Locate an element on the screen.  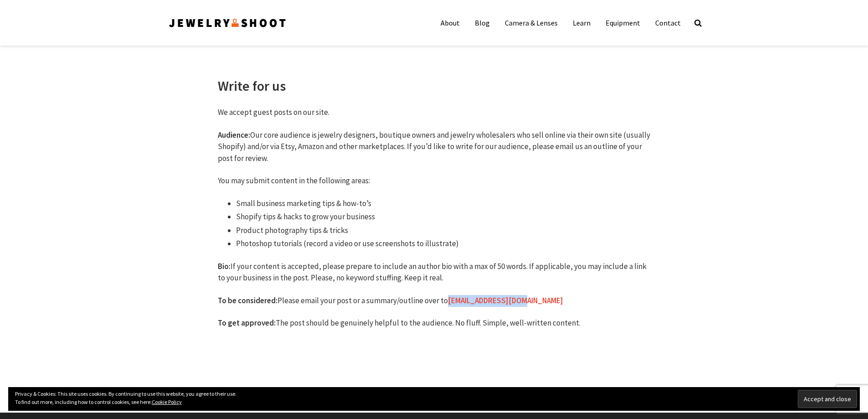
a: Learn is located at coordinates (581, 23).